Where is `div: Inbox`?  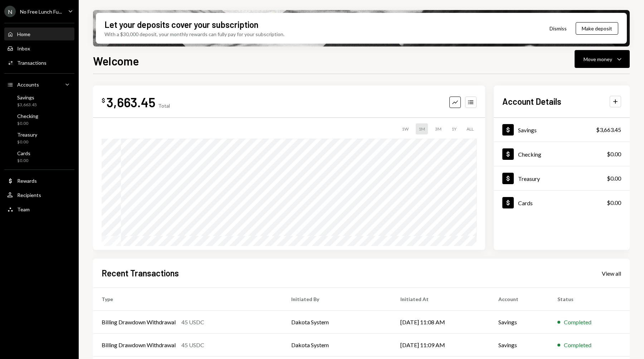 div: Inbox is located at coordinates (23, 49).